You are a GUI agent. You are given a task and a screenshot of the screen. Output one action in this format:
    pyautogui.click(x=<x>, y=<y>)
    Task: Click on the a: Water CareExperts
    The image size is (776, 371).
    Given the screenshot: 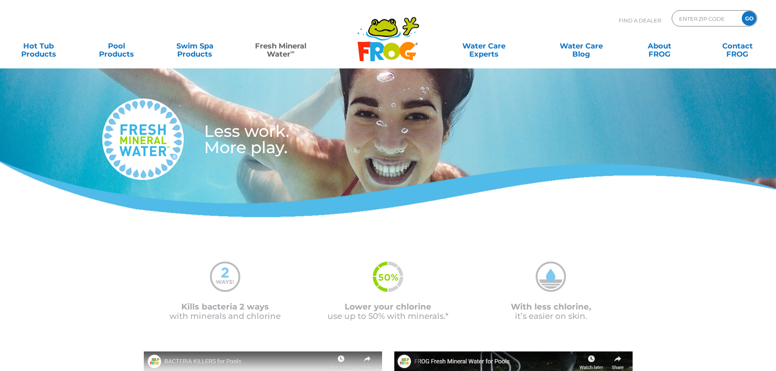 What is the action you would take?
    pyautogui.click(x=484, y=46)
    